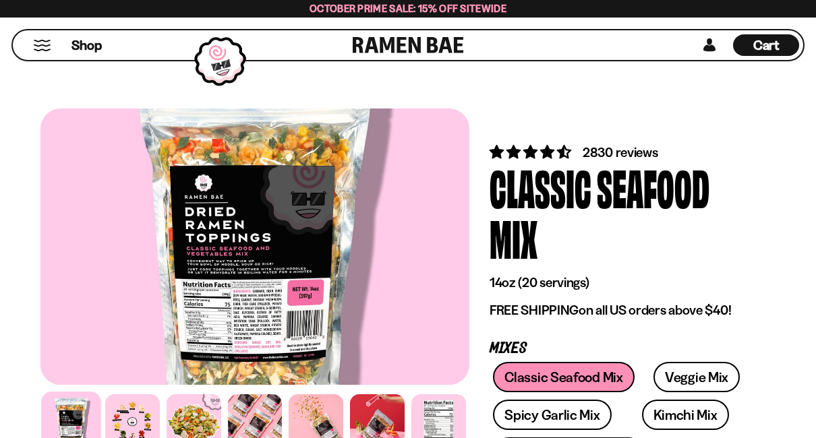 This screenshot has width=816, height=438. Describe the element at coordinates (408, 8) in the screenshot. I see `span: October Prime Sale: 15% off Sitewide` at that location.